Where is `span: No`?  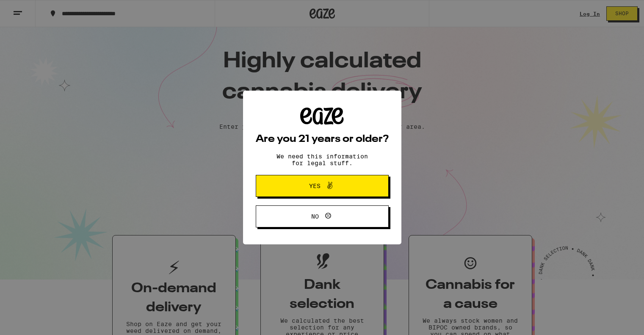
span: No is located at coordinates (315, 216).